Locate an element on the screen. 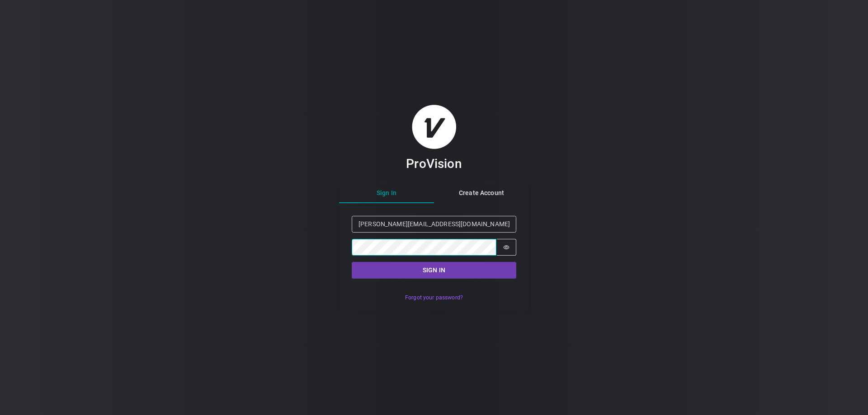 Image resolution: width=868 pixels, height=415 pixels. button: Sign in is located at coordinates (434, 270).